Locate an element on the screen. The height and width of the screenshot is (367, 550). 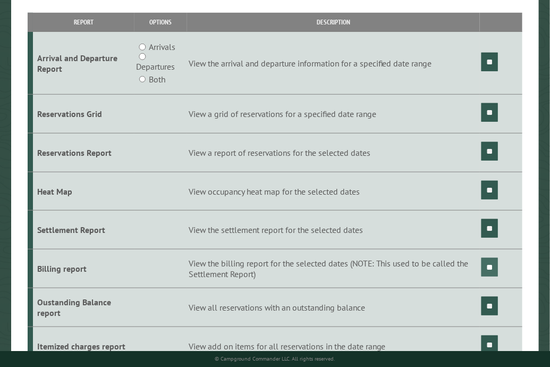
th: Description is located at coordinates (334, 22).